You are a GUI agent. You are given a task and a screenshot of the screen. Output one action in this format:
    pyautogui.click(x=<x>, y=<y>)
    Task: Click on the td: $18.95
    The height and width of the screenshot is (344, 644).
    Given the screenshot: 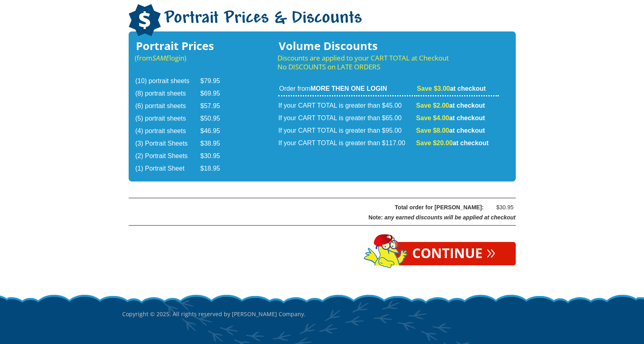 What is the action you would take?
    pyautogui.click(x=215, y=168)
    